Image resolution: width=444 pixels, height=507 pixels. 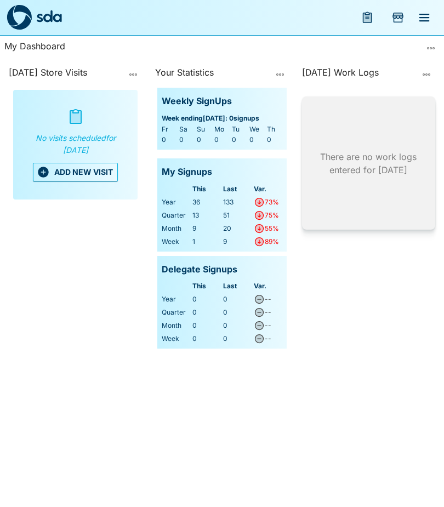 What do you see at coordinates (272, 202) in the screenshot?
I see `div: 73%` at bounding box center [272, 202].